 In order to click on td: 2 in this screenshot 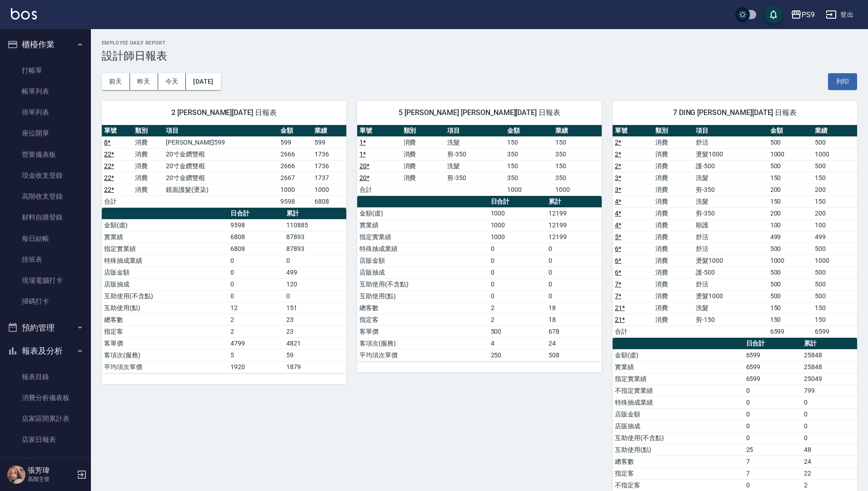, I will do `click(256, 319)`.